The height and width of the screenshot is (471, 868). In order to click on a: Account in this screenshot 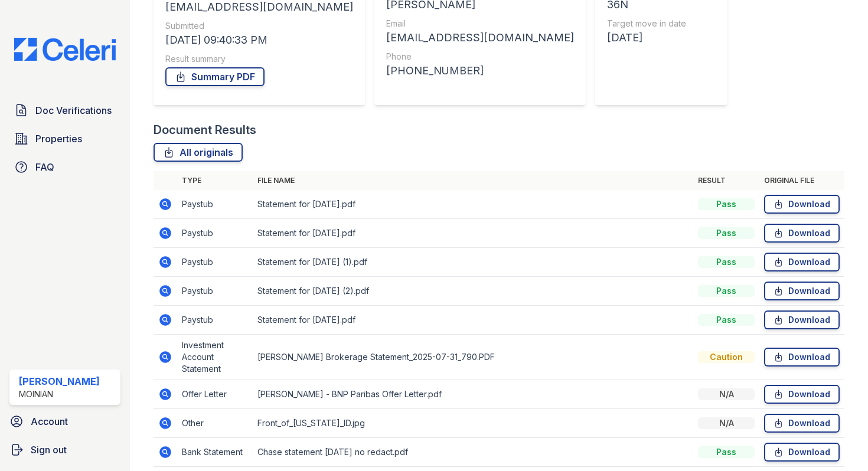, I will do `click(65, 421)`.